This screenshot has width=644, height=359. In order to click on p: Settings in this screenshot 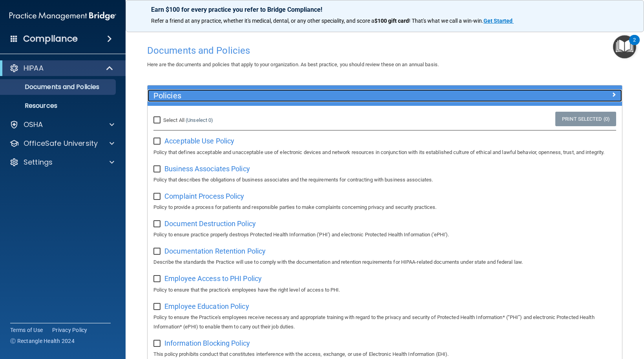, I will do `click(38, 162)`.